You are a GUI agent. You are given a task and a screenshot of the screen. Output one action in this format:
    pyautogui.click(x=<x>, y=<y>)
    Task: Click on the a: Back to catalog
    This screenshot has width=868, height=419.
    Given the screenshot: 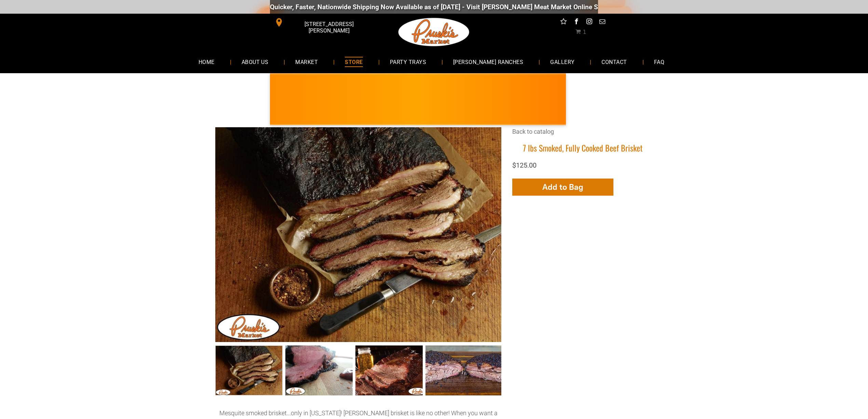 What is the action you would take?
    pyautogui.click(x=533, y=131)
    